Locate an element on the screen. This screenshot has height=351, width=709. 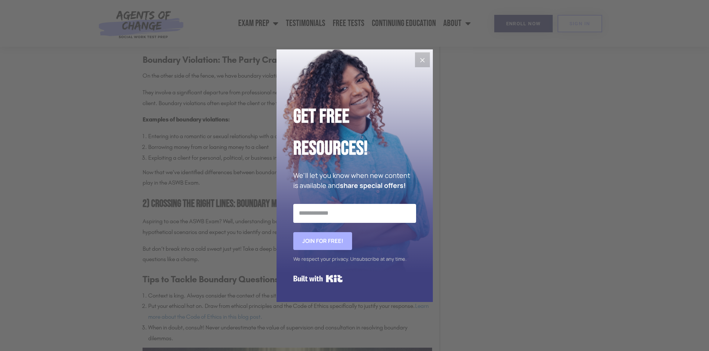
p: We'll let you know when new content is available and is located at coordinates (354, 181).